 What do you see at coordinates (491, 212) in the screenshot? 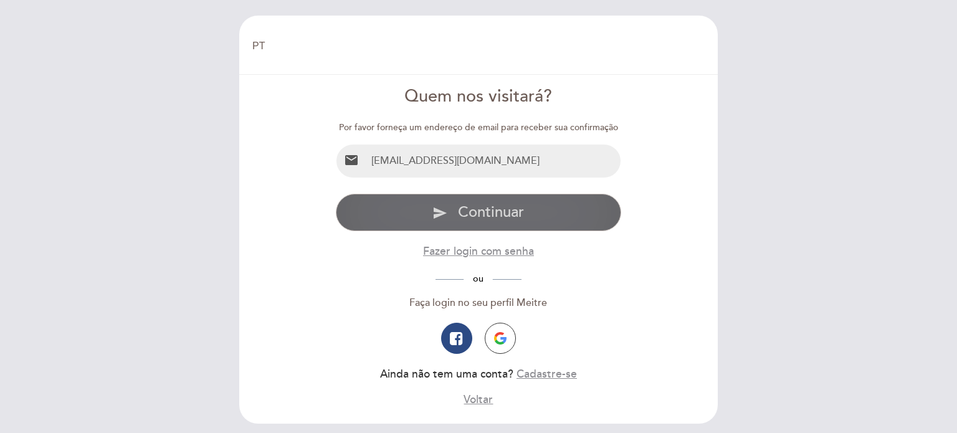
I see `span: Continuar` at bounding box center [491, 212].